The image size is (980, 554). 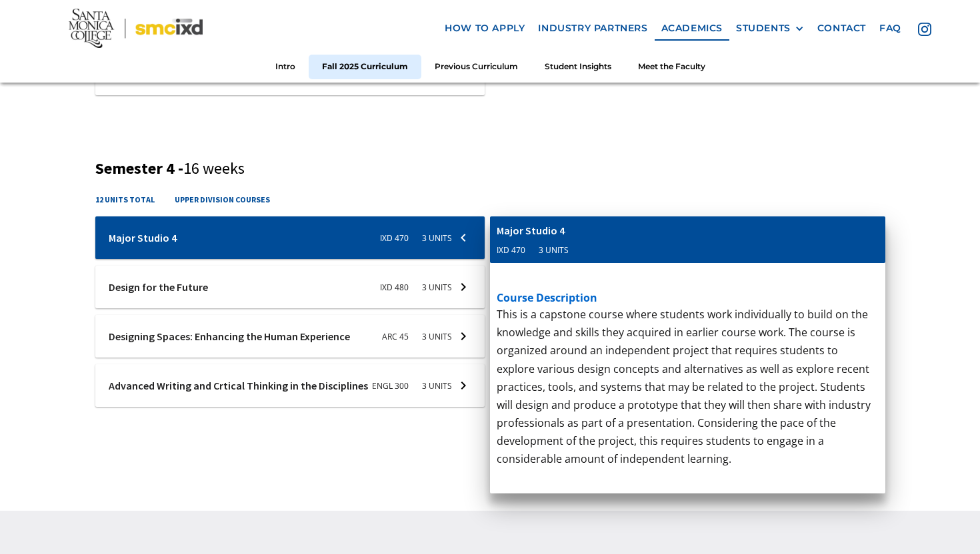 What do you see at coordinates (593, 28) in the screenshot?
I see `a: industry partners` at bounding box center [593, 28].